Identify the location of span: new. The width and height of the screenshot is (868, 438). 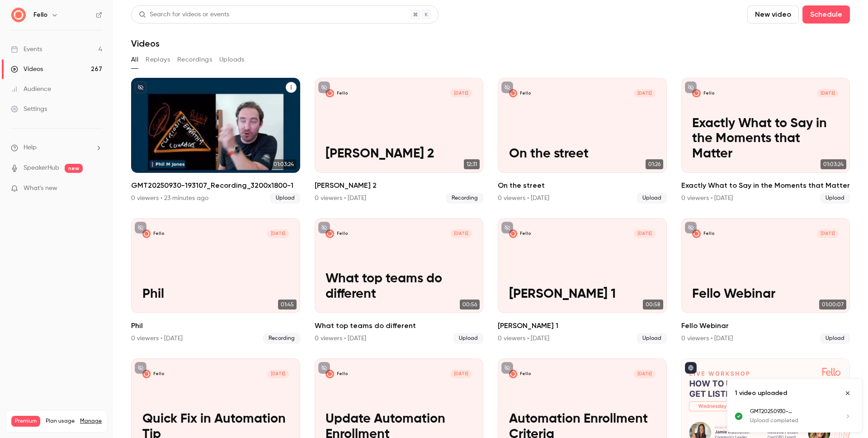
(74, 169).